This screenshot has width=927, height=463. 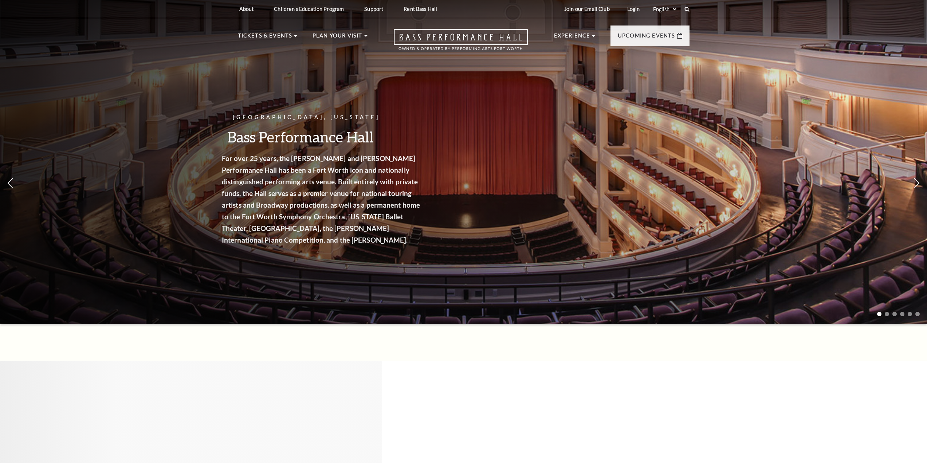 What do you see at coordinates (309, 9) in the screenshot?
I see `p: Children's Education Program` at bounding box center [309, 9].